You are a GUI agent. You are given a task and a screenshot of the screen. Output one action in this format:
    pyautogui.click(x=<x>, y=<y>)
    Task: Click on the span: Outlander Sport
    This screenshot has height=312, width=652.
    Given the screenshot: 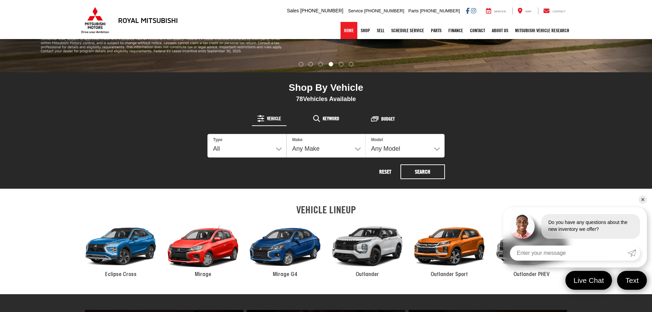 What is the action you would take?
    pyautogui.click(x=449, y=274)
    